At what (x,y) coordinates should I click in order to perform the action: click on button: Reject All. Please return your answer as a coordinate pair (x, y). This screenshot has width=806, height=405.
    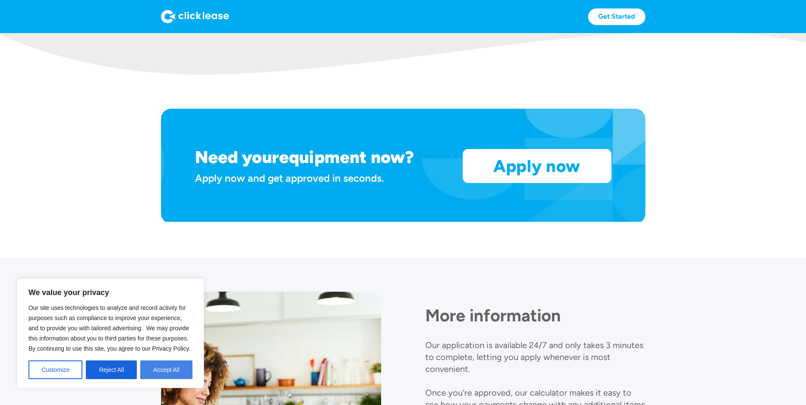
    Looking at the image, I should click on (111, 370).